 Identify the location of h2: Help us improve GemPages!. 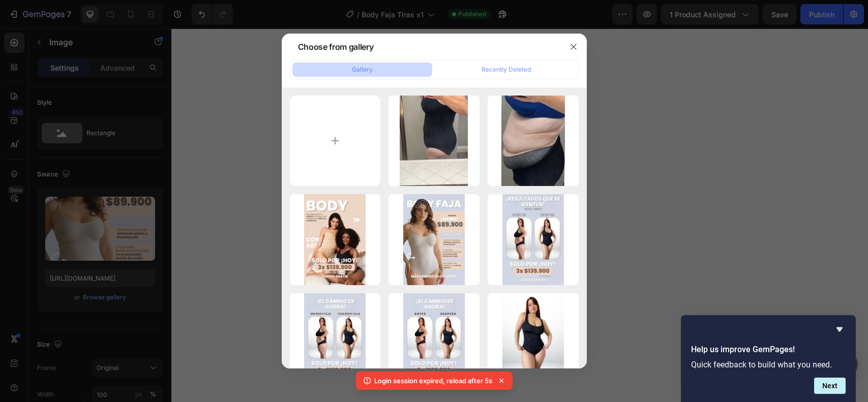
(768, 350).